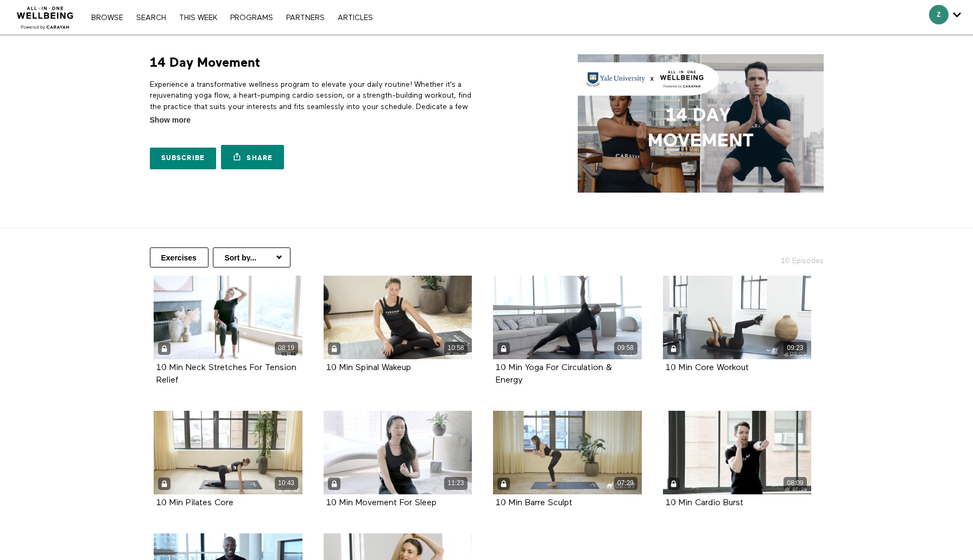 Image resolution: width=973 pixels, height=560 pixels. What do you see at coordinates (707, 368) in the screenshot?
I see `strong: 10 Min Core Workout` at bounding box center [707, 368].